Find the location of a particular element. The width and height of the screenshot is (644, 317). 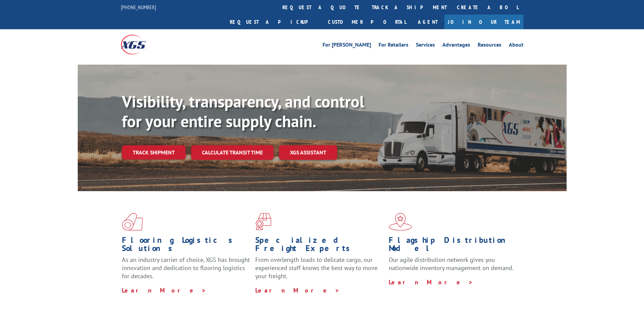

span: As an industry carrier of choice, XGS has brought innovation and dedication to flooring logistics... is located at coordinates (186, 267).